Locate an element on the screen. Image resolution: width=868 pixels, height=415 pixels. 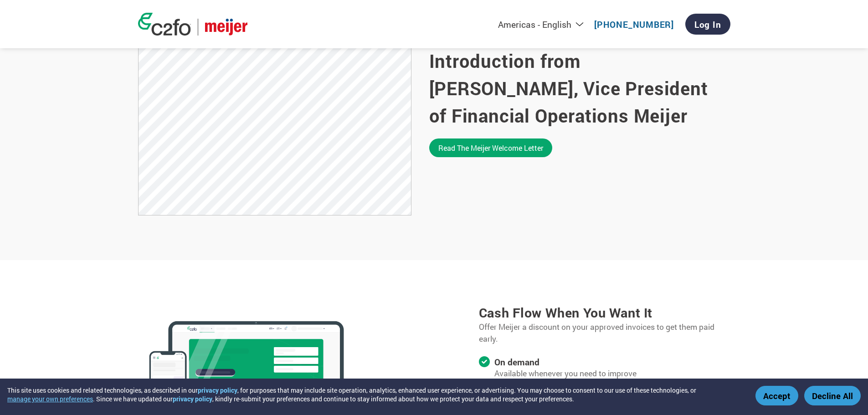
button: Decline All is located at coordinates (833, 395).